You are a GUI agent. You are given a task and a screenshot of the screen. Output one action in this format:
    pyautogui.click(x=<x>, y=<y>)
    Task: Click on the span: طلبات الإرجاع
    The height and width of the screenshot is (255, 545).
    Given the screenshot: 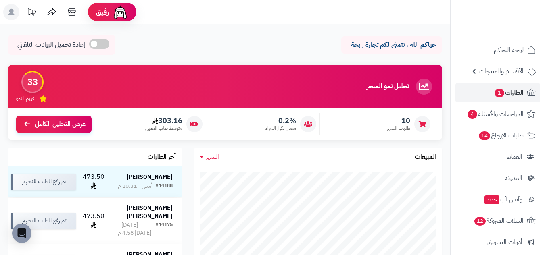 What is the action you would take?
    pyautogui.click(x=501, y=136)
    